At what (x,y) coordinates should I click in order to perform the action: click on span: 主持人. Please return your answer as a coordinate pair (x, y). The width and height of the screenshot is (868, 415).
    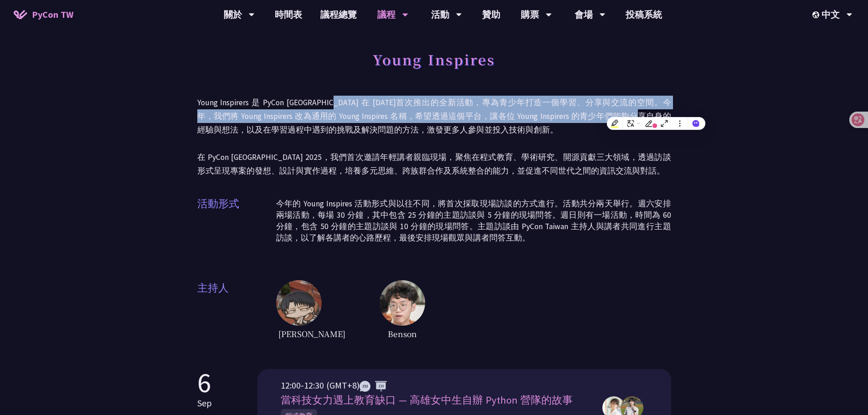
    Looking at the image, I should click on (237, 310).